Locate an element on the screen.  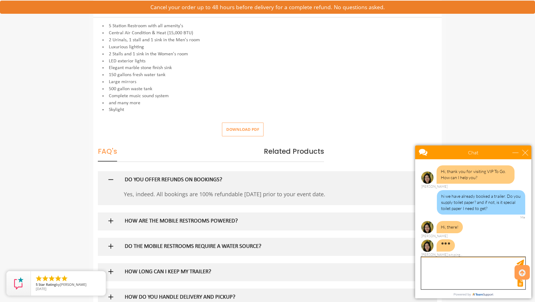
li: 5 Station Restroom with all amenity's is located at coordinates (268, 26).